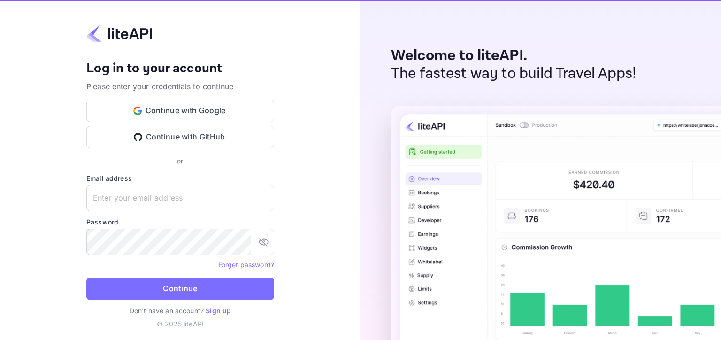  What do you see at coordinates (180, 221) in the screenshot?
I see `label: Password` at bounding box center [180, 221].